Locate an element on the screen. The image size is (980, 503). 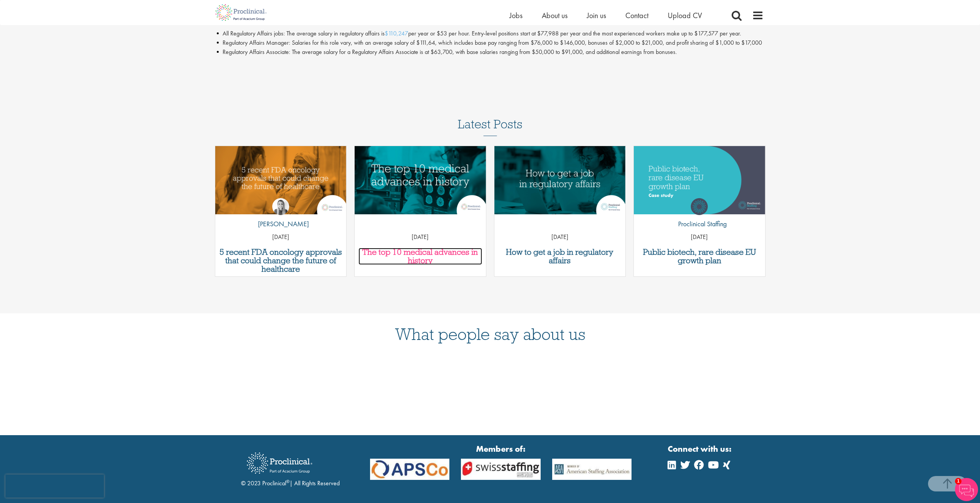
a: Public biotech, rare disease EU growth plan is located at coordinates (699, 256).